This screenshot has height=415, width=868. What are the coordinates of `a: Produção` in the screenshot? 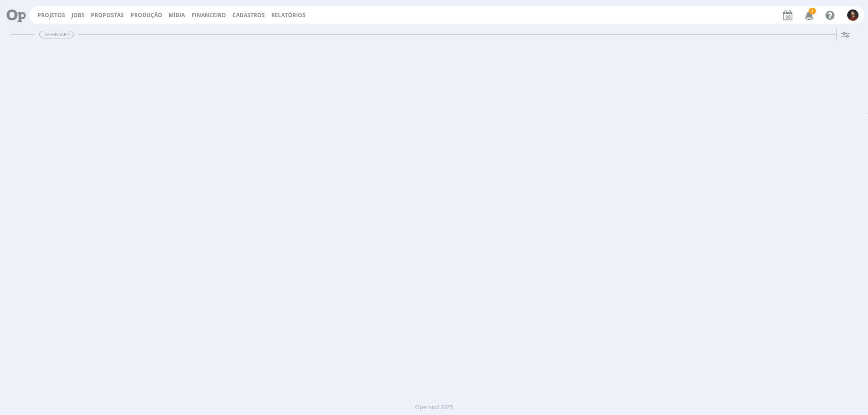 It's located at (146, 15).